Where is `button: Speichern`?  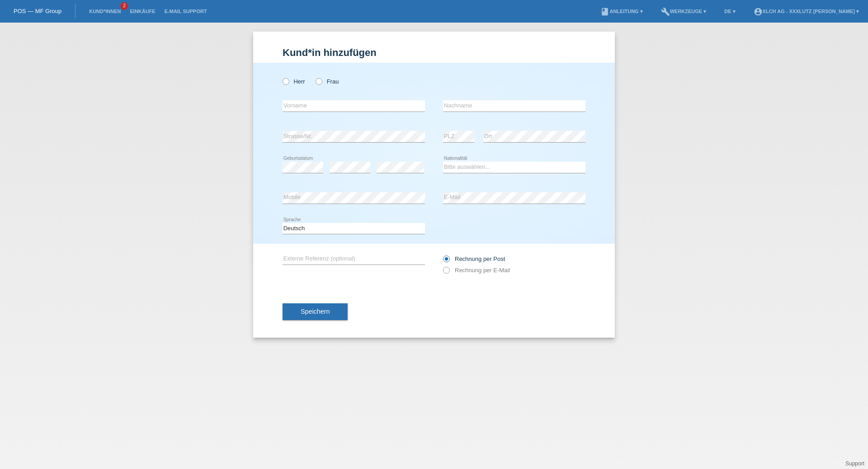
button: Speichern is located at coordinates (315, 312).